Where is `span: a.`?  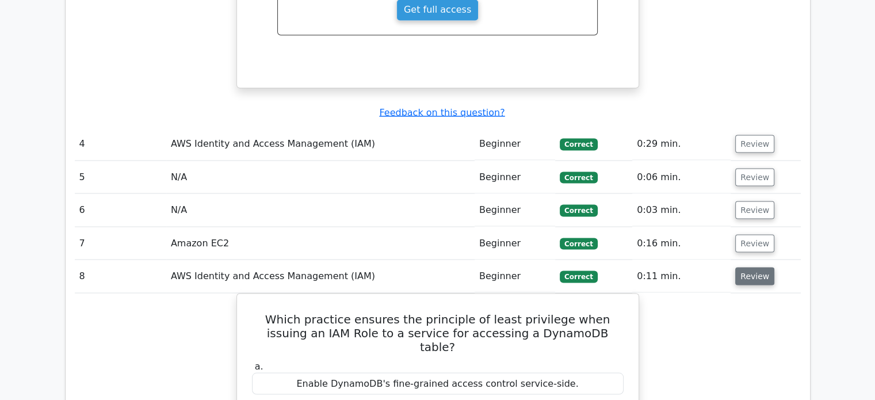
span: a. is located at coordinates (259, 365).